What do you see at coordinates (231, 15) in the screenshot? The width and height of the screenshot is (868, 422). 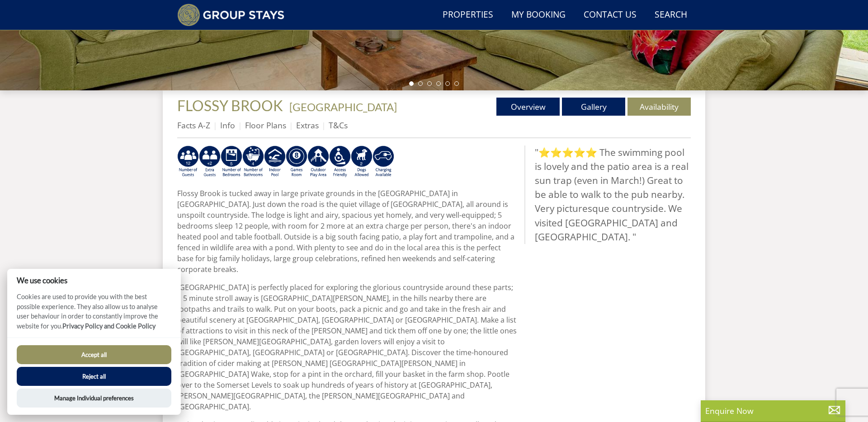 I see `img: Group Stays` at bounding box center [231, 15].